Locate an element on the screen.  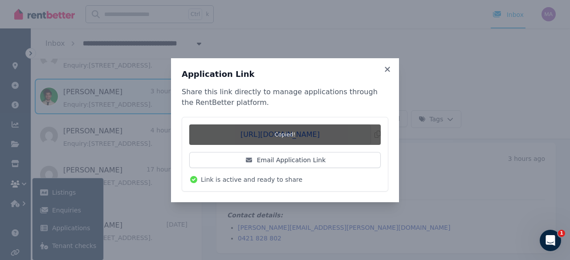
p: Share this link directly to manage applications through the RentBetter platform. is located at coordinates (285, 97).